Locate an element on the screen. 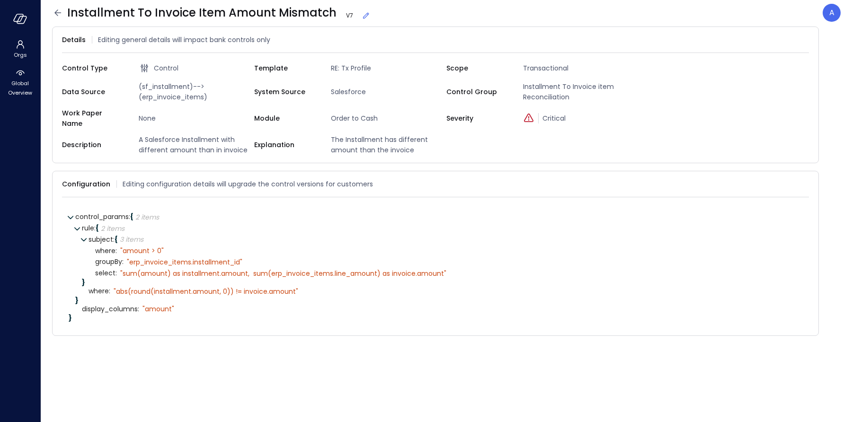 This screenshot has width=852, height=422. span: select is located at coordinates (106, 273).